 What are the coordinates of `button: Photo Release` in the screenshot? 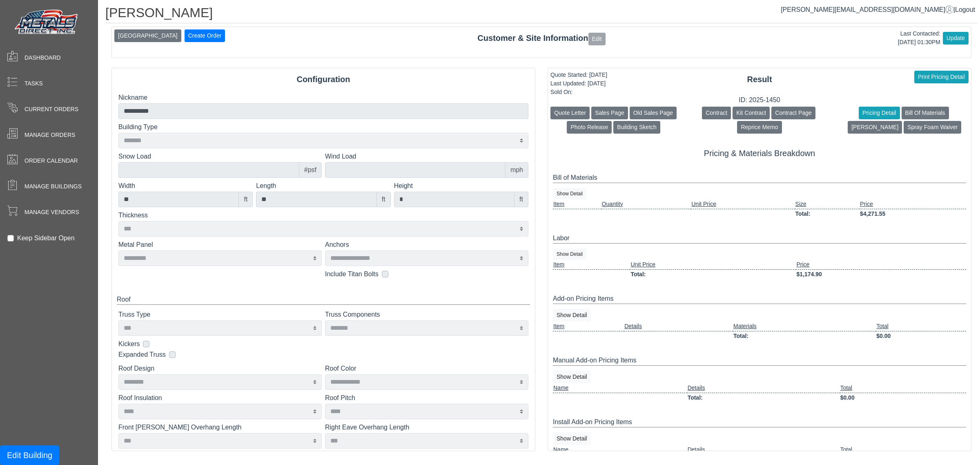 It's located at (589, 127).